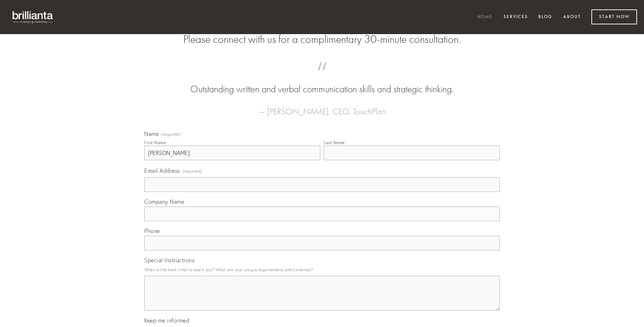 Image resolution: width=644 pixels, height=327 pixels. What do you see at coordinates (152, 134) in the screenshot?
I see `span: Name` at bounding box center [152, 134].